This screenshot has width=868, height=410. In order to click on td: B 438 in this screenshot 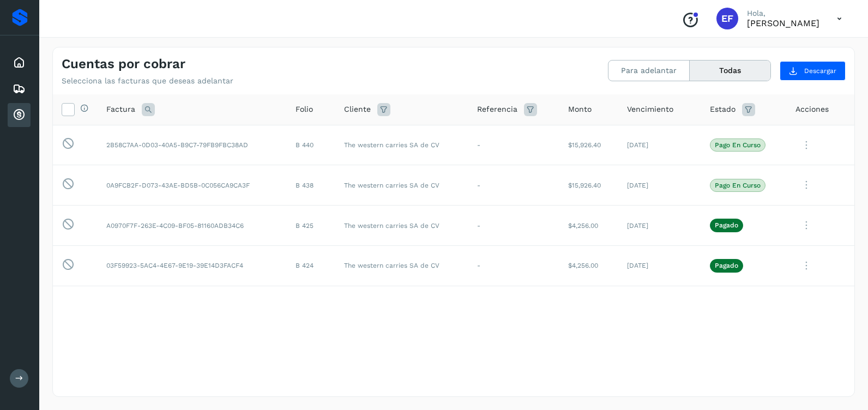, I will do `click(311, 185)`.